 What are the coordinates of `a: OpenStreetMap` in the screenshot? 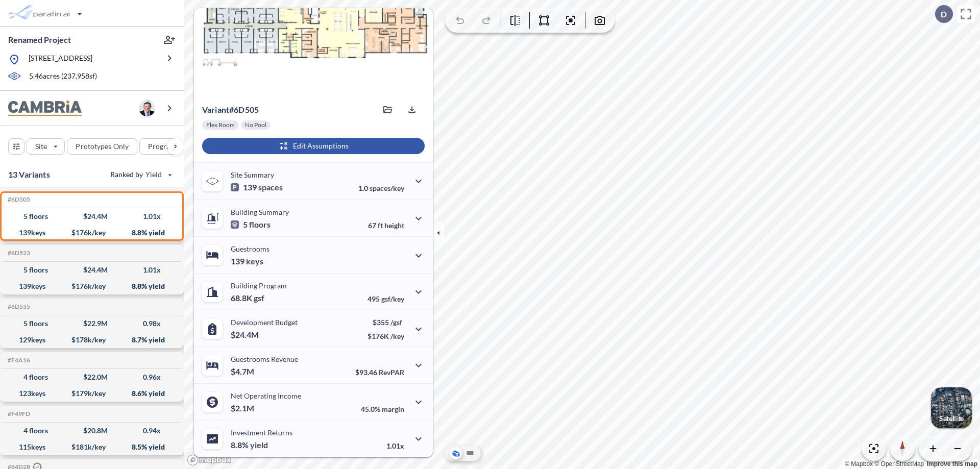 It's located at (899, 464).